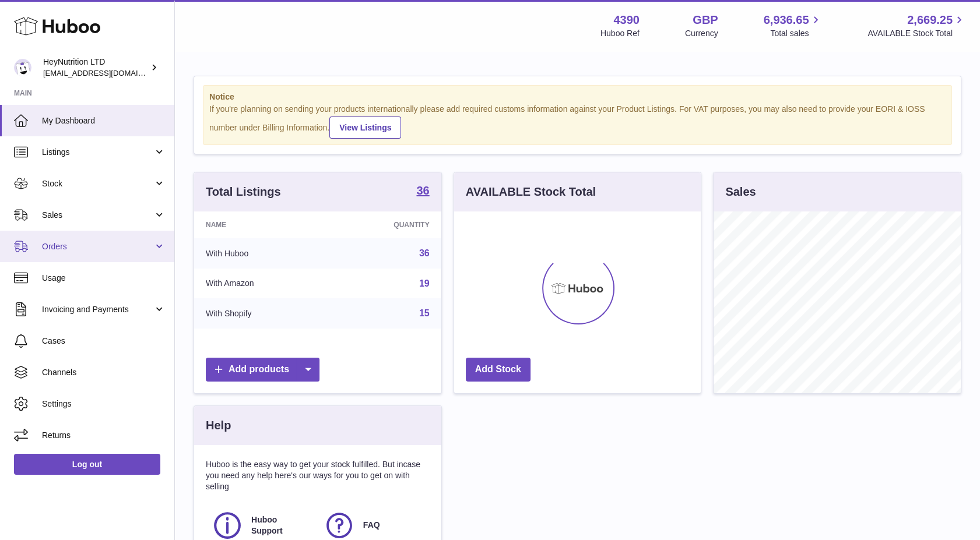  What do you see at coordinates (97, 215) in the screenshot?
I see `span: Sales` at bounding box center [97, 215].